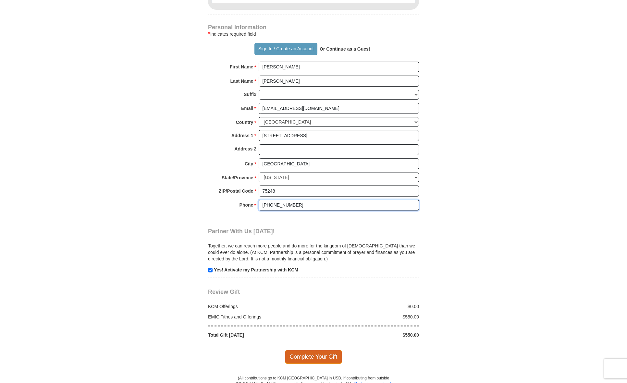  What do you see at coordinates (245, 149) in the screenshot?
I see `strong: Address 2` at bounding box center [245, 149].